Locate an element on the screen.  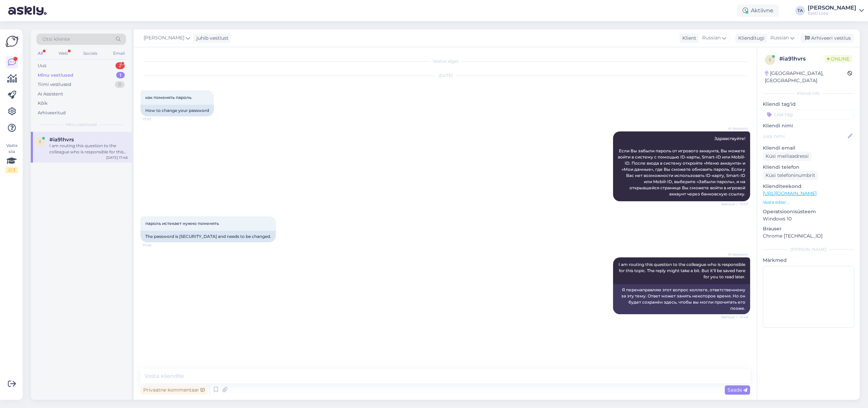
input: Lisa tag is located at coordinates (808, 115).